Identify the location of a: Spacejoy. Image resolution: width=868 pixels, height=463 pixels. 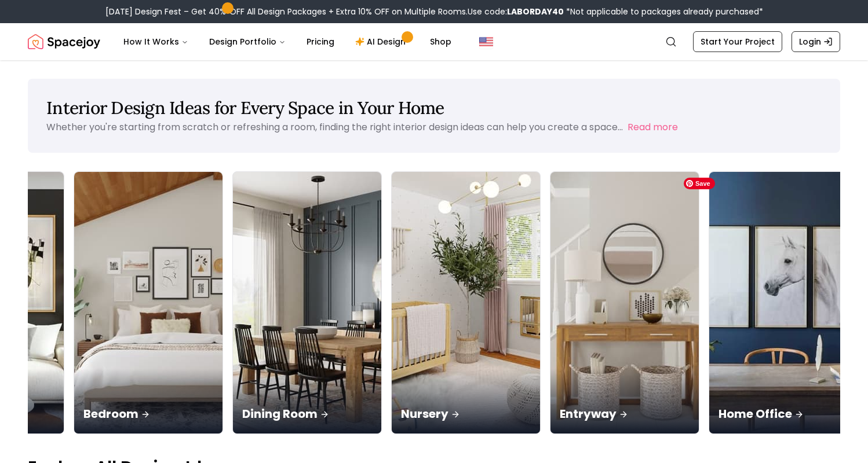
(64, 42).